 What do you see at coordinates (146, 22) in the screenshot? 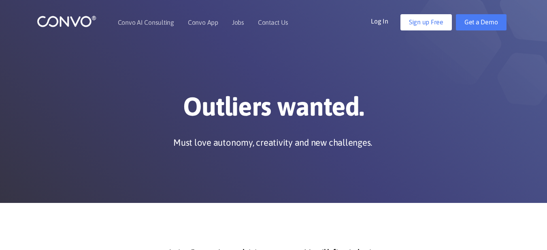
I see `a: Convo AI Consulting` at bounding box center [146, 22].